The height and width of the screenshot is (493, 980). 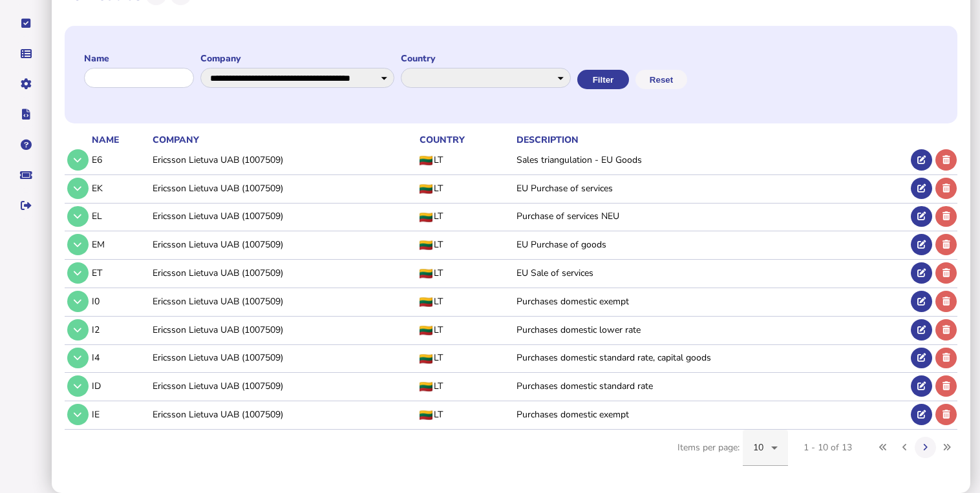 What do you see at coordinates (26, 144) in the screenshot?
I see `button: Help pages` at bounding box center [26, 144].